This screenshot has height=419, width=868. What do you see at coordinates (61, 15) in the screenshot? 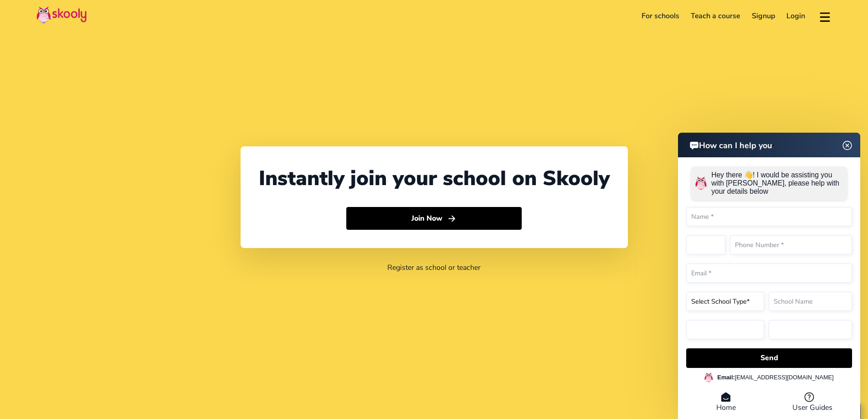
I see `img: Skooly` at bounding box center [61, 15].